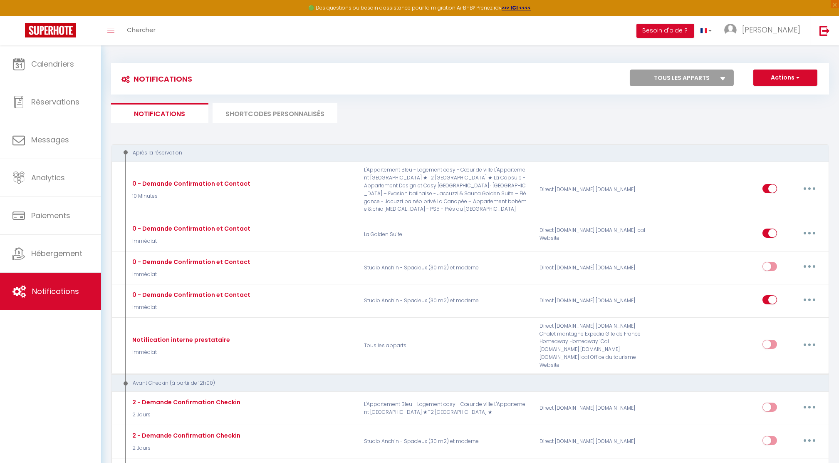 This screenshot has height=463, width=839. I want to click on div: Après la réservation, so click(463, 153).